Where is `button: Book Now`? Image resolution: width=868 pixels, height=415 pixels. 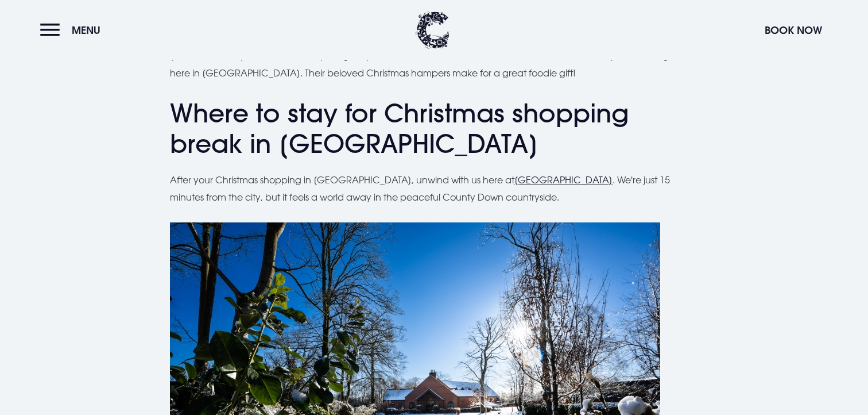 button: Book Now is located at coordinates (793, 30).